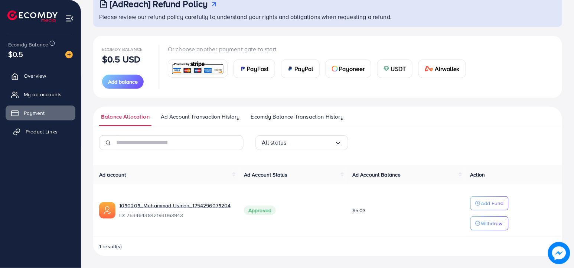 This screenshot has width=574, height=268. What do you see at coordinates (320, 49) in the screenshot?
I see `p: Or choose another payment gate to start` at bounding box center [320, 49].